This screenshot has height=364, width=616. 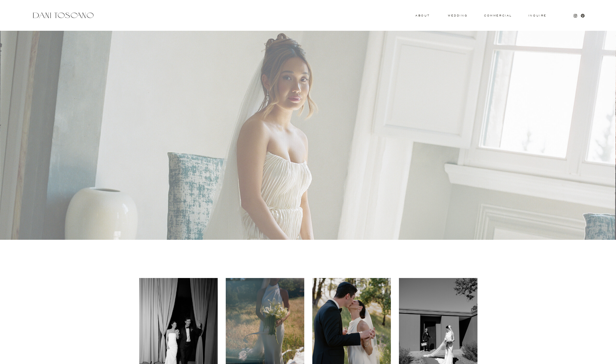 What do you see at coordinates (422, 15) in the screenshot?
I see `a: About` at bounding box center [422, 15].